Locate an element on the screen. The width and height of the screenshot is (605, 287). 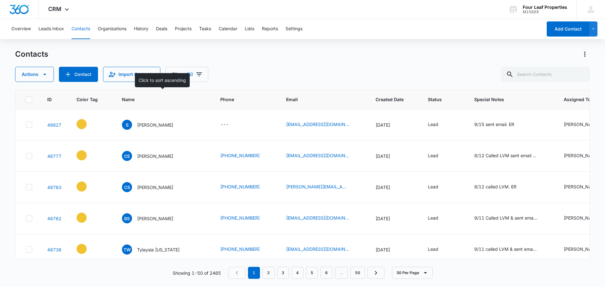
div: Special Notes - 8/12 Called LVM sent email and text. ER - Select to Edit Field is located at coordinates (512, 156).